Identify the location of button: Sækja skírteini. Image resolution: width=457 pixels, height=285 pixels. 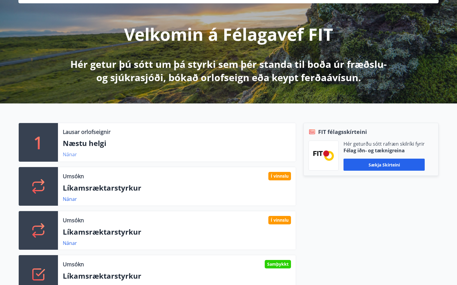
(384, 165).